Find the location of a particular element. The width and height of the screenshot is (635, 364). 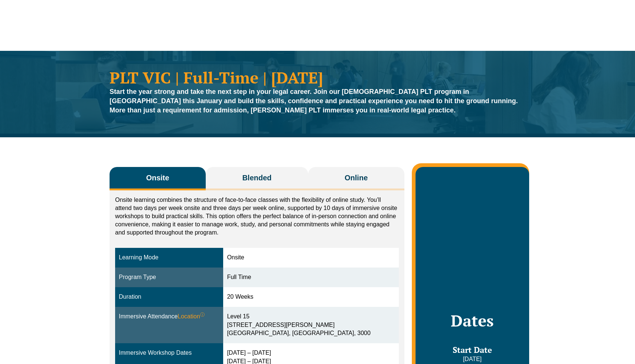

div: Full Time is located at coordinates (311, 277).